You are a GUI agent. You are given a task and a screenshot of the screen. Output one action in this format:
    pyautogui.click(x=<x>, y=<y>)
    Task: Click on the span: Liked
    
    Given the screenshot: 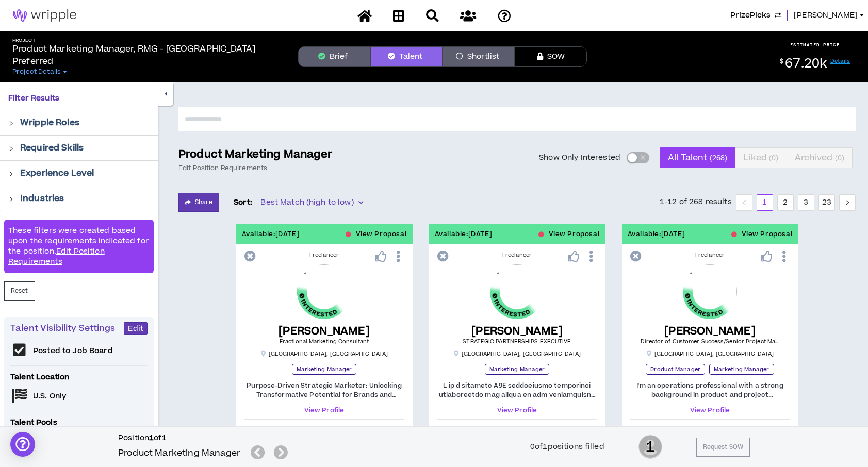 What is the action you would take?
    pyautogui.click(x=761, y=158)
    